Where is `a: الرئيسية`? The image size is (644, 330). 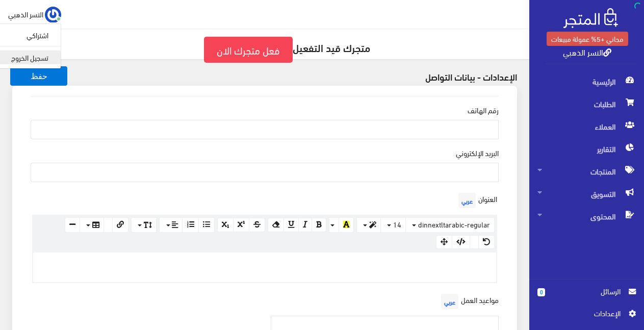 a: الرئيسية is located at coordinates (586, 82).